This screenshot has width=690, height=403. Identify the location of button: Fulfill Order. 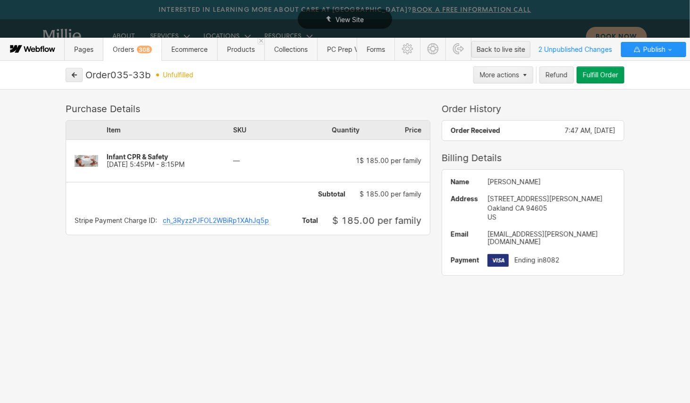
(600, 75).